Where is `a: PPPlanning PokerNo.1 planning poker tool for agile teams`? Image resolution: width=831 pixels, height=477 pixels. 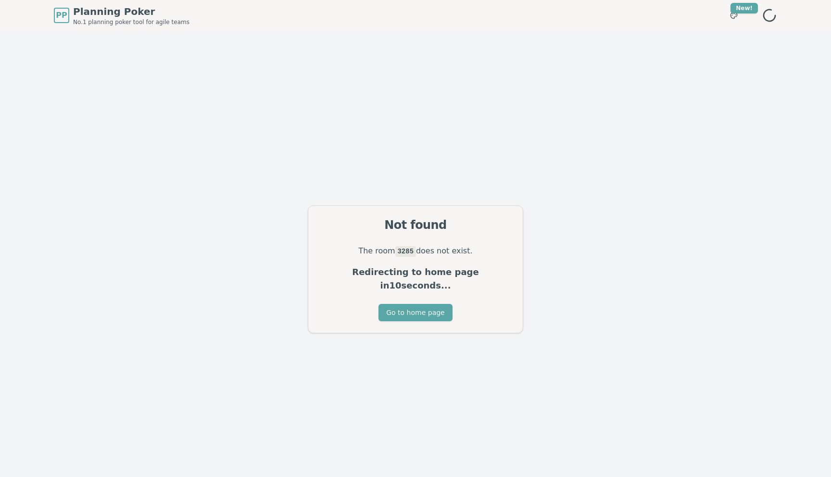
a: PPPlanning PokerNo.1 planning poker tool for agile teams is located at coordinates (122, 15).